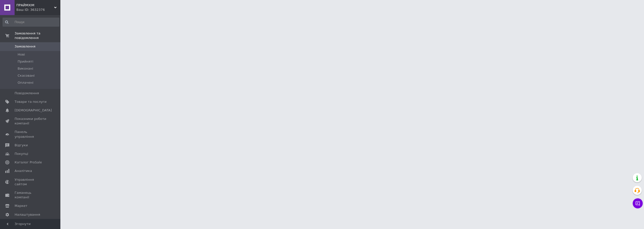  I want to click on span: ПРАЙМХІМ, so click(35, 5).